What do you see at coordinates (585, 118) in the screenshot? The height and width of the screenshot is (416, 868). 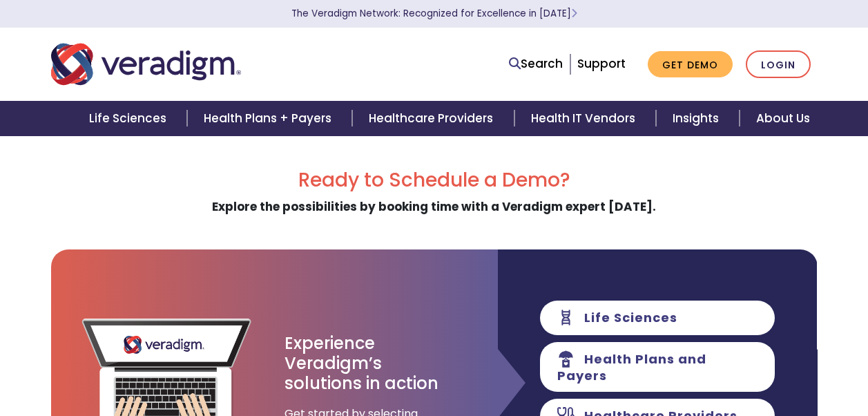 I see `a: Health IT Vendors` at bounding box center [585, 118].